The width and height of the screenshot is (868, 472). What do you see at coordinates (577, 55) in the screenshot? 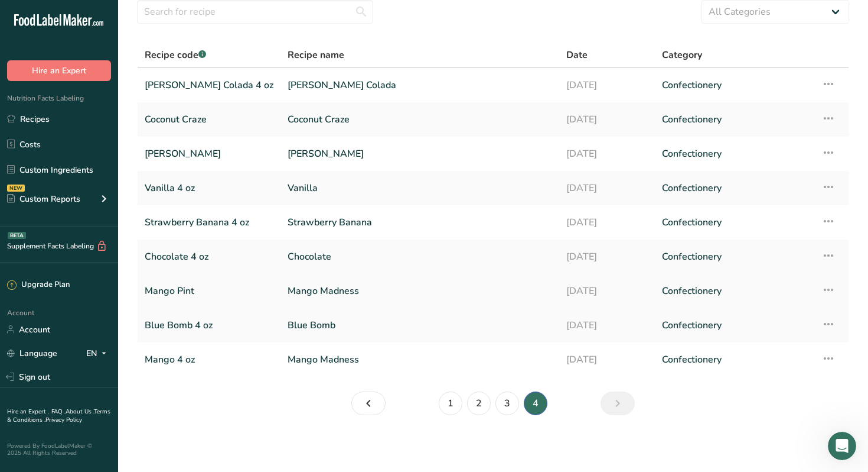
I see `span: Date` at bounding box center [577, 55].